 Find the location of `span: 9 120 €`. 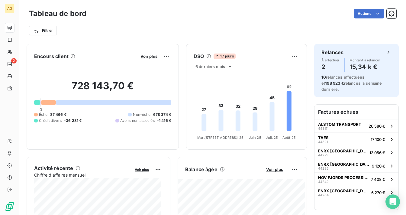

span: 9 120 € is located at coordinates (379, 166).